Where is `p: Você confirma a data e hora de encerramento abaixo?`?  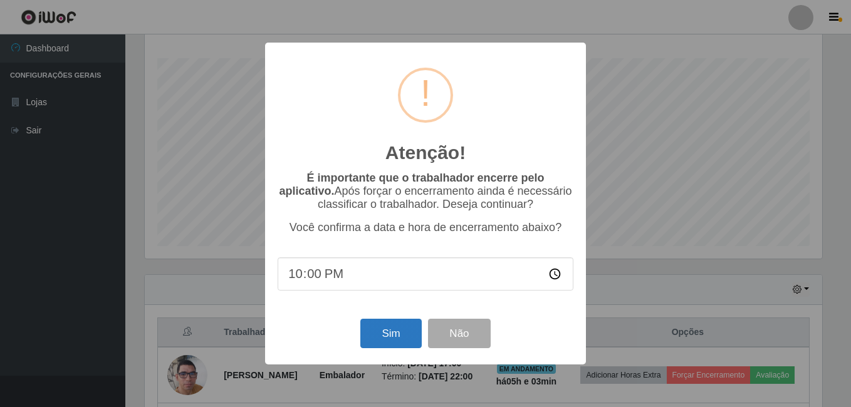 p: Você confirma a data e hora de encerramento abaixo? is located at coordinates (426, 228).